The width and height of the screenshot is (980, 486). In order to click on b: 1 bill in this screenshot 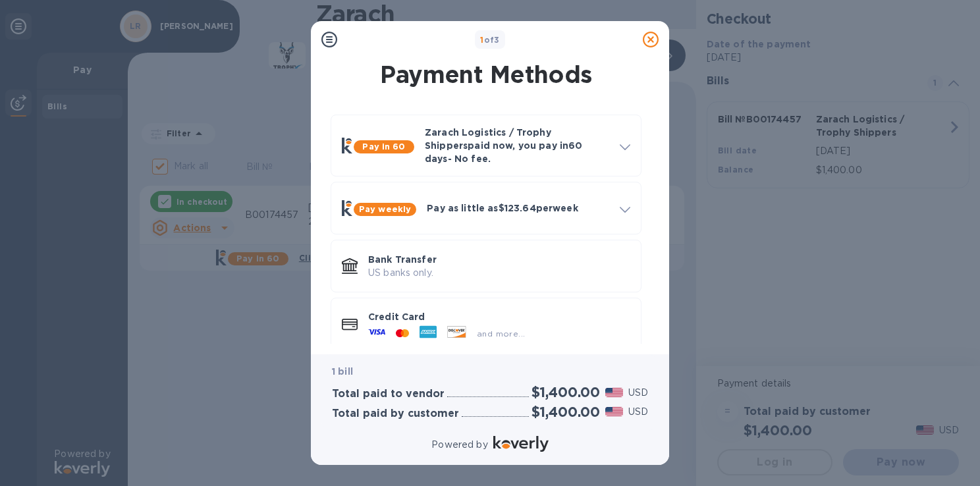, I will do `click(343, 371)`.